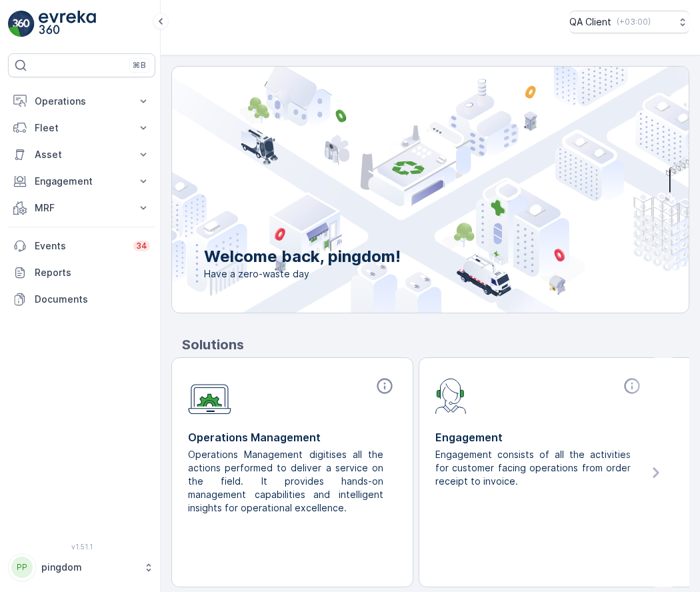 This screenshot has height=592, width=700. What do you see at coordinates (82, 273) in the screenshot?
I see `a: Reports` at bounding box center [82, 273].